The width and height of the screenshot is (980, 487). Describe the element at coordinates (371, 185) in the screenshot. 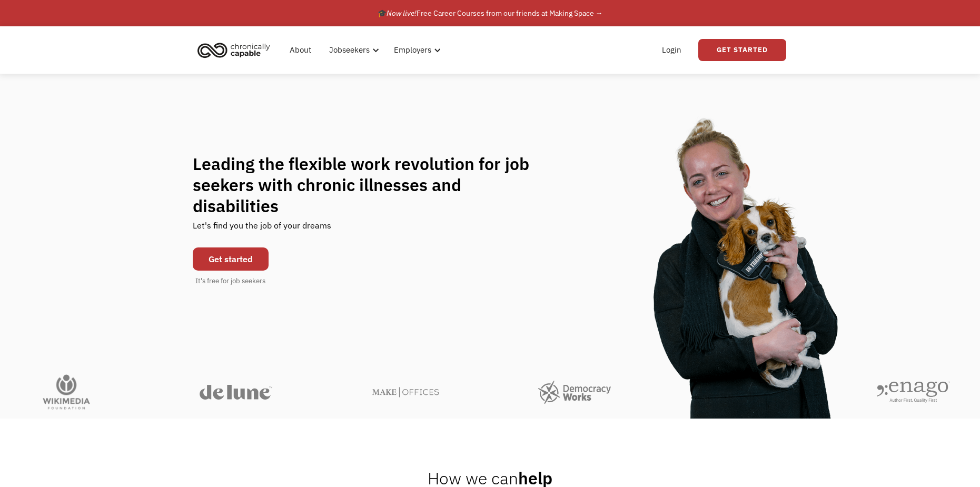

I see `h1: Leading the flexible work revolution for job seekers with chronic illnesses and disabilities` at that location.